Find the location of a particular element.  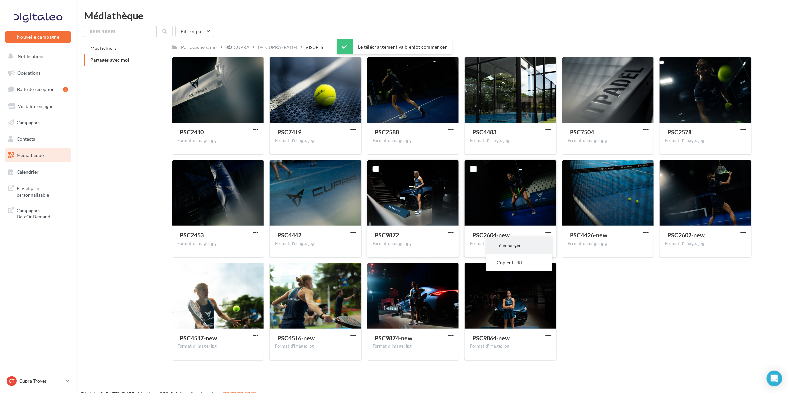

div: CUPRA is located at coordinates (242, 47).